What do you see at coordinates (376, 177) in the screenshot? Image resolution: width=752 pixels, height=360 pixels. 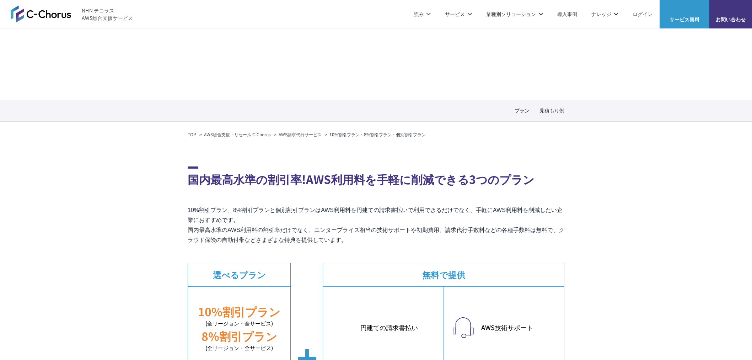 I see `h2: 国内最高水準の割引率!AWS利用料を手軽に削減できる3つのプラン` at bounding box center [376, 177].